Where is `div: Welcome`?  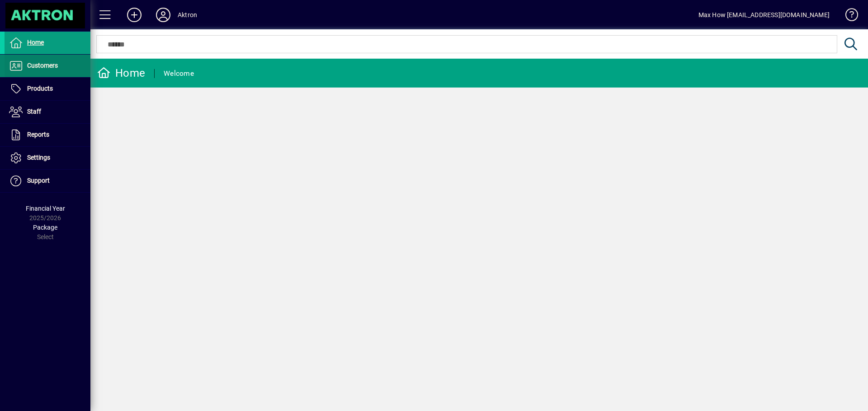 div: Welcome is located at coordinates (179, 74).